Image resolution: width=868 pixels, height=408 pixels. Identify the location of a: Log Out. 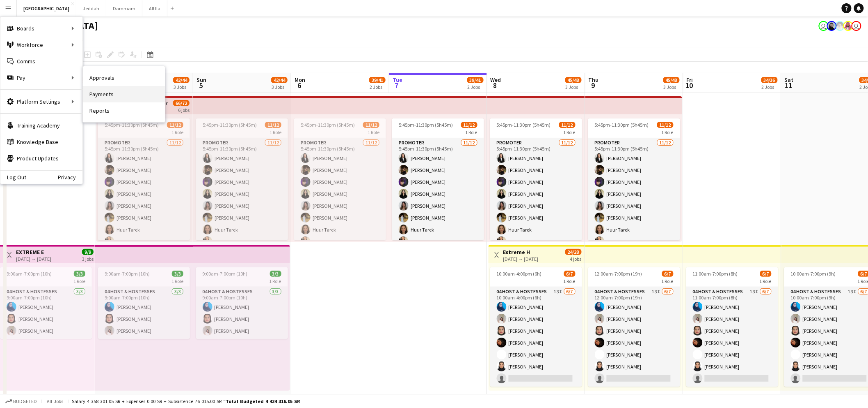
(13, 177).